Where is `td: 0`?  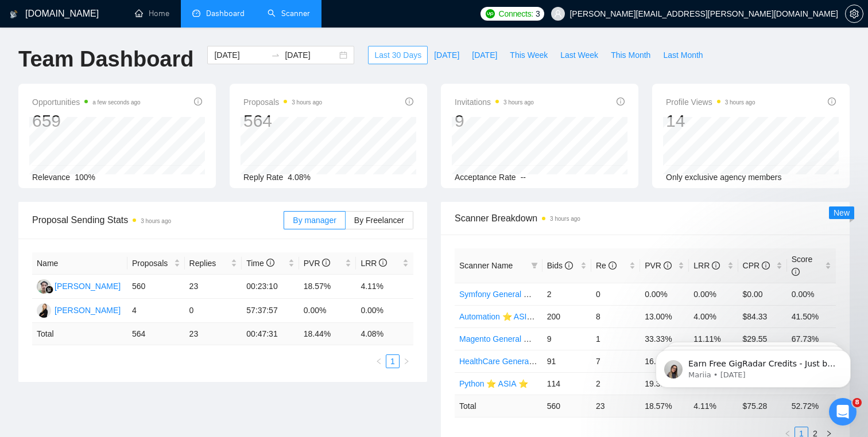 td: 0 is located at coordinates (615, 294).